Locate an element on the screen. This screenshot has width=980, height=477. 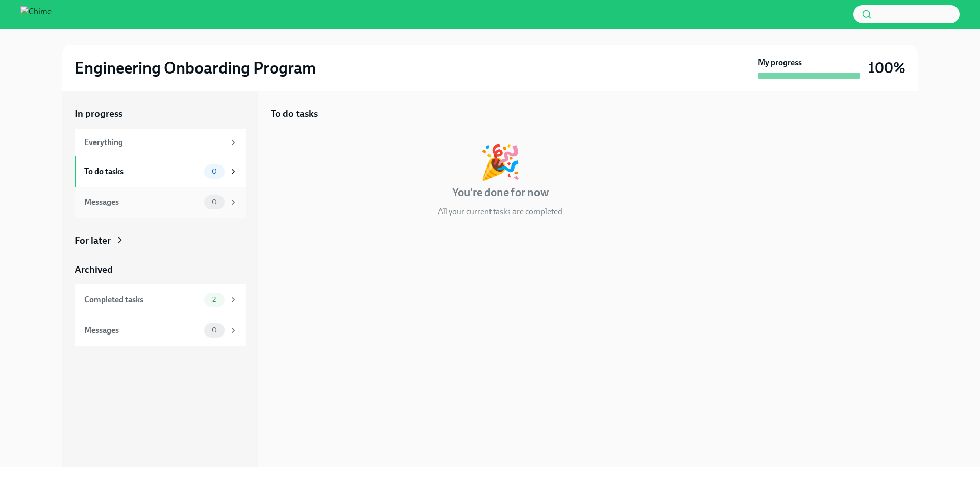
img: Chime is located at coordinates (36, 14).